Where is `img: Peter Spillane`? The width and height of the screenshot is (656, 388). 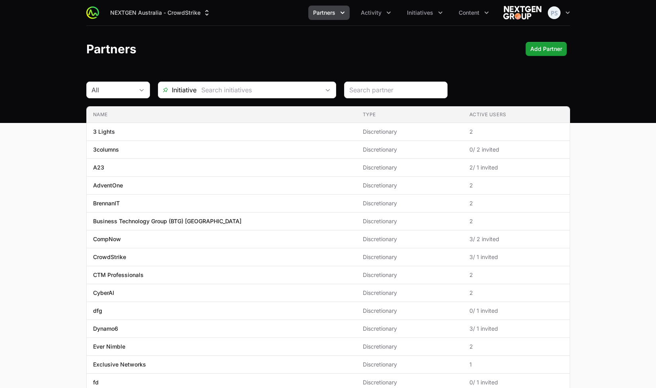
img: Peter Spillane is located at coordinates (554, 13).